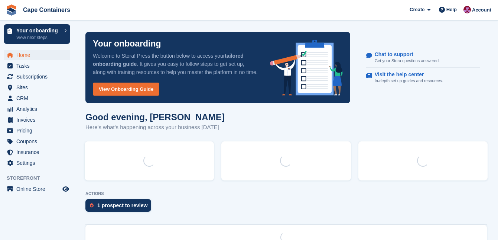  I want to click on span: Home, so click(39, 55).